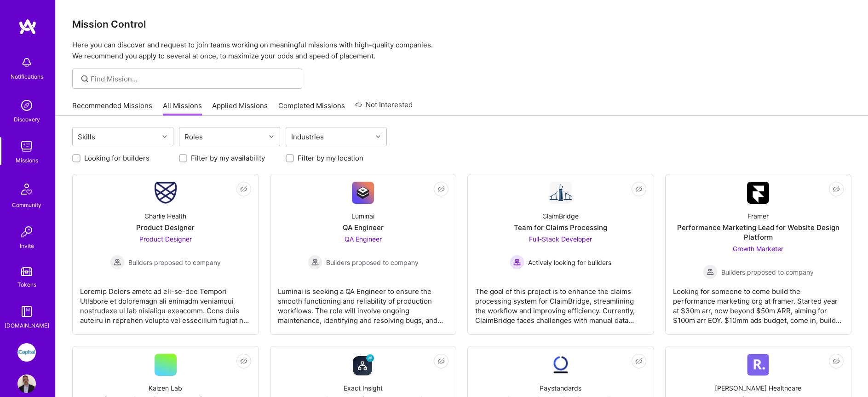 The height and width of the screenshot is (397, 868). What do you see at coordinates (28, 27) in the screenshot?
I see `img: logo` at bounding box center [28, 27].